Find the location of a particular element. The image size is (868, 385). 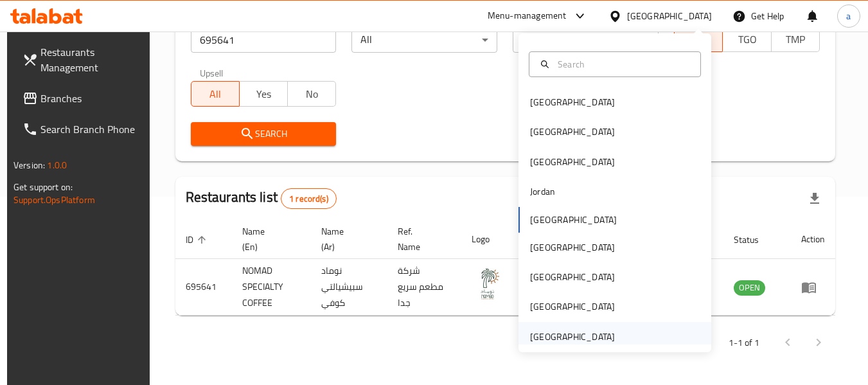

td: 695641 is located at coordinates (204, 287).